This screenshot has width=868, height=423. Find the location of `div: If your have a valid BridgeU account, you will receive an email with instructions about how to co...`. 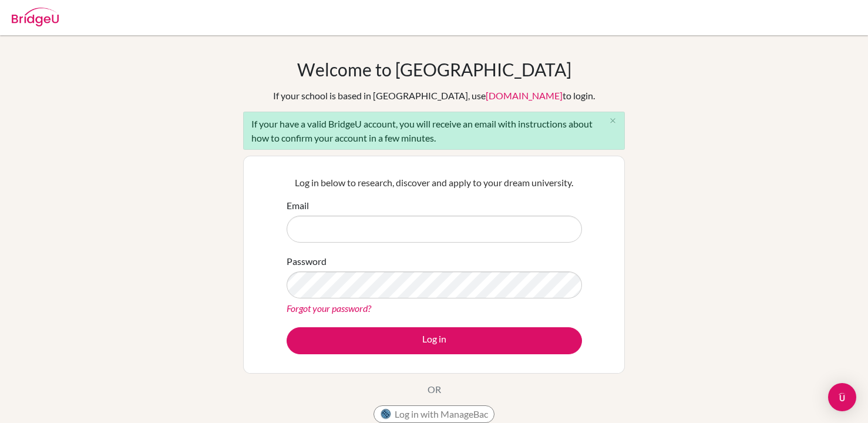

div: If your have a valid BridgeU account, you will receive an email with instructions about how to co... is located at coordinates (434, 131).